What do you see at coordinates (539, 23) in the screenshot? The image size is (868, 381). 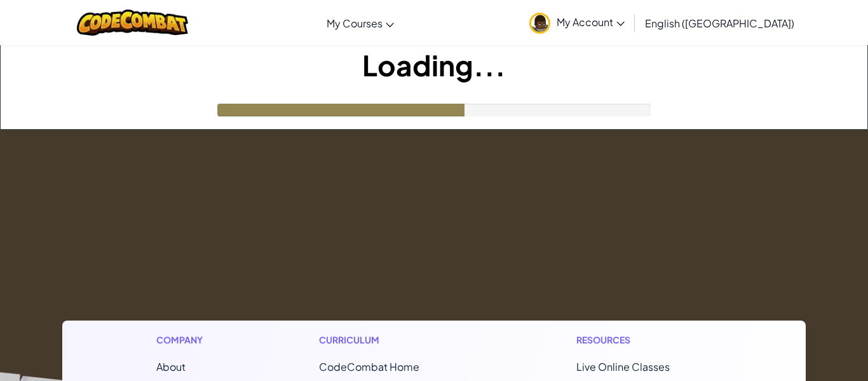 I see `img: avatar` at bounding box center [539, 23].